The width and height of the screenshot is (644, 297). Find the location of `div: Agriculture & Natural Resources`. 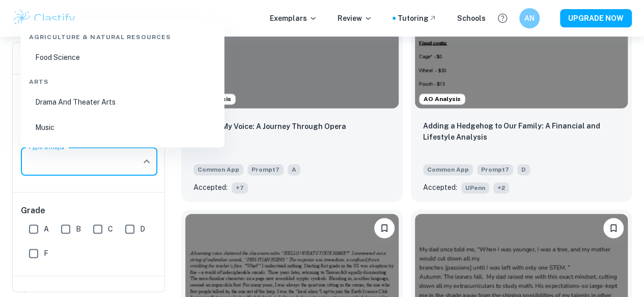

div: Agriculture & Natural Resources is located at coordinates (122, 35).